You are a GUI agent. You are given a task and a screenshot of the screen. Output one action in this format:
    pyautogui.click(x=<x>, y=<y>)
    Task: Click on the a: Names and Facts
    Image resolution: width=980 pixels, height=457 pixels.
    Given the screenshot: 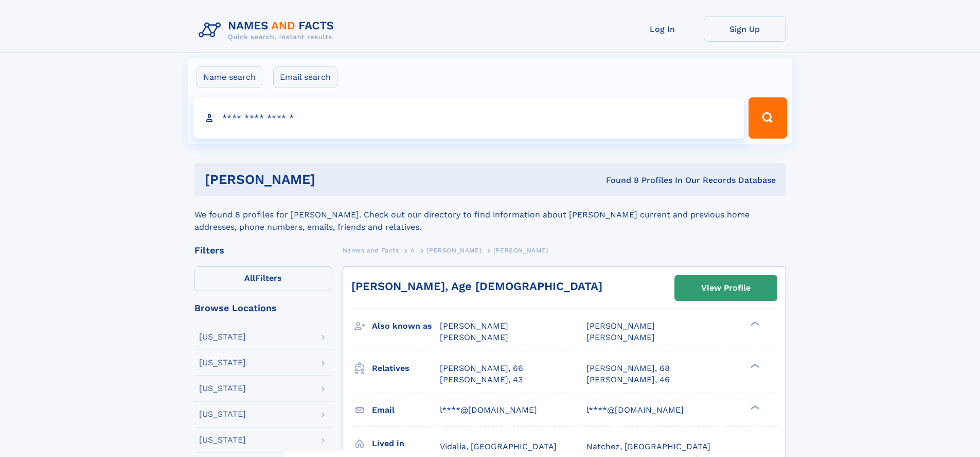 What is the action you would take?
    pyautogui.click(x=371, y=250)
    